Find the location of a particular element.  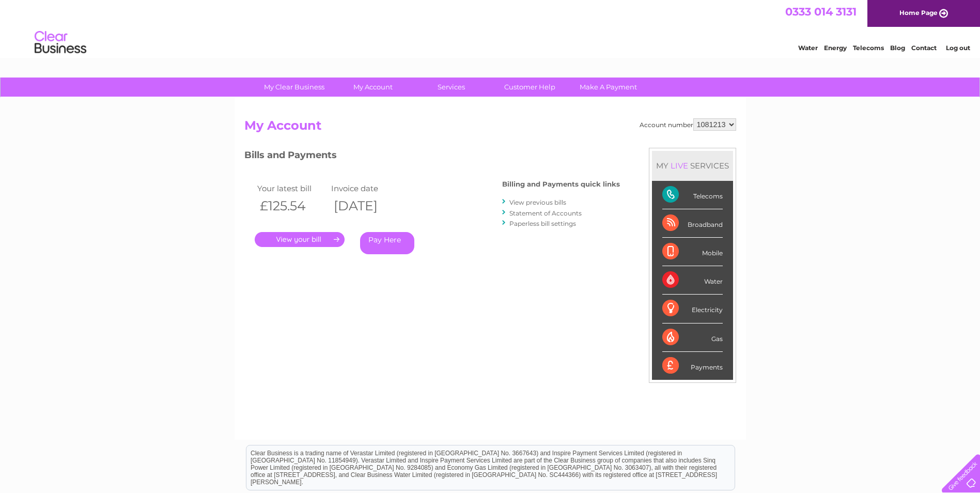

div: Broadband is located at coordinates (692, 223).